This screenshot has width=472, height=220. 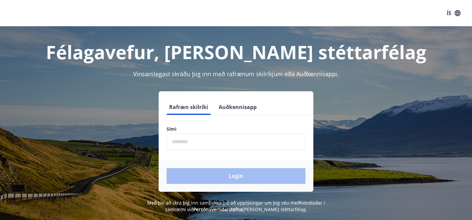 What do you see at coordinates (188, 107) in the screenshot?
I see `button: Rafræn skilríki` at bounding box center [188, 107].